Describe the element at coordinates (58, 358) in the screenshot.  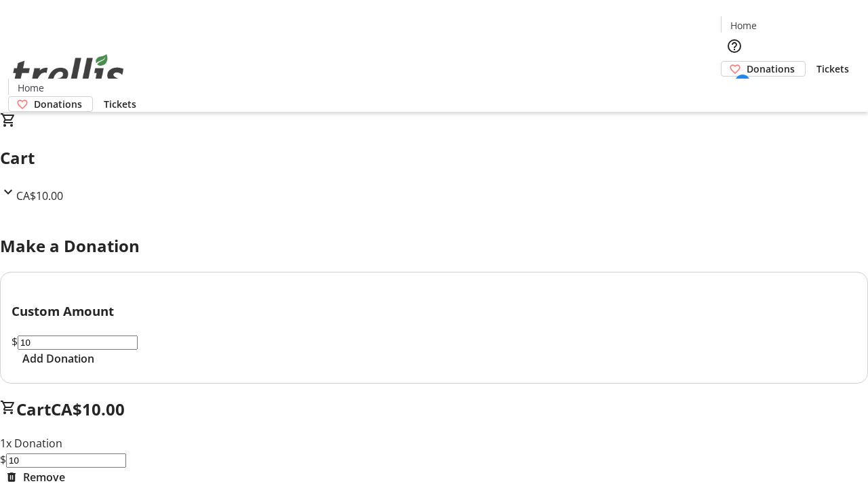
I see `button: Add Donation` at that location.